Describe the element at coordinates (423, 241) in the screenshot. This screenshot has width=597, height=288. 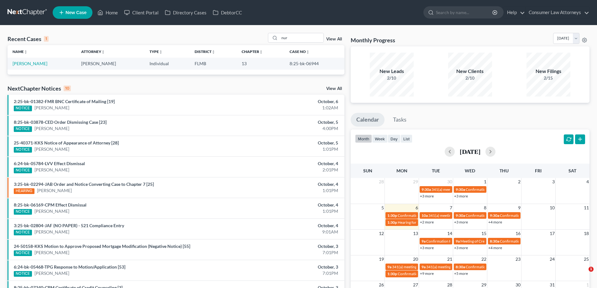
I see `span: 9a` at that location.